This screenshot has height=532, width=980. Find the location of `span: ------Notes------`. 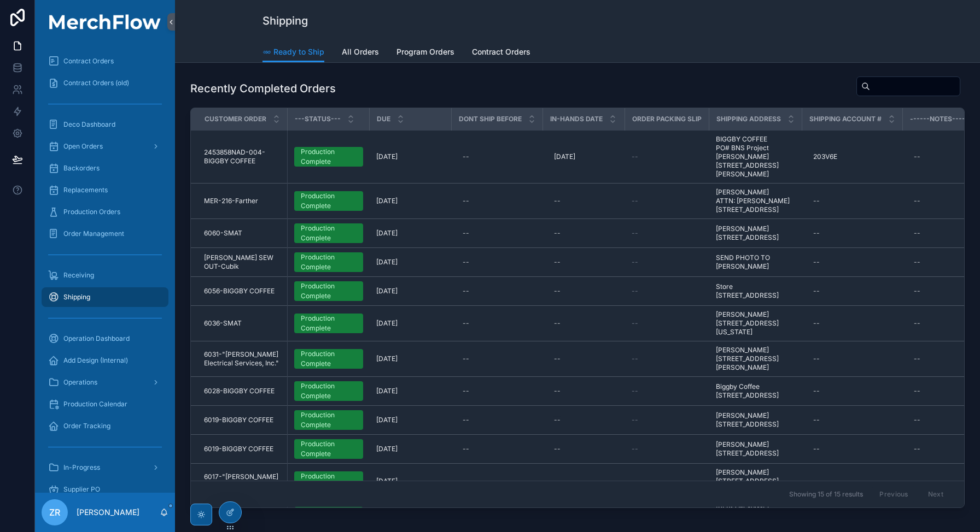

span: ------Notes------ is located at coordinates (941, 119).